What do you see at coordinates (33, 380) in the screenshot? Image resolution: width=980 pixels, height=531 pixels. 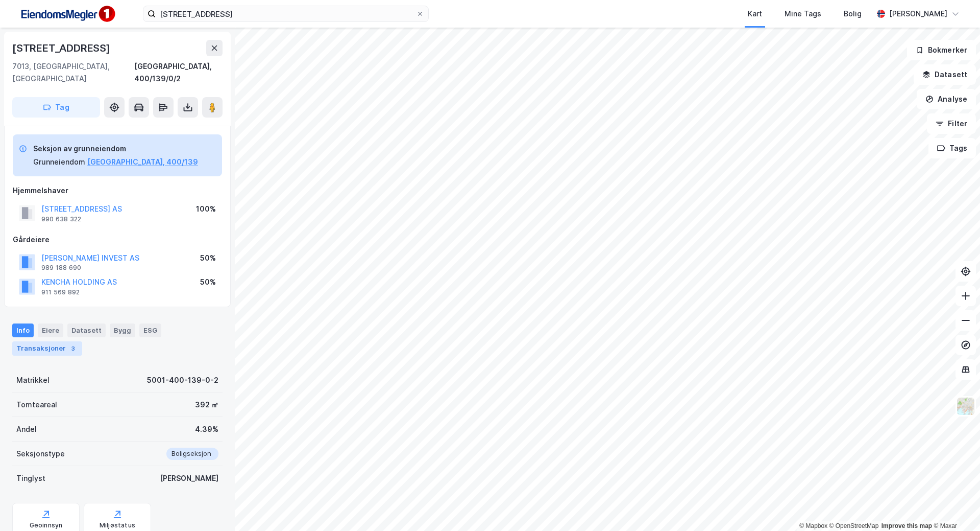 I see `div: Matrikkel` at bounding box center [33, 380].